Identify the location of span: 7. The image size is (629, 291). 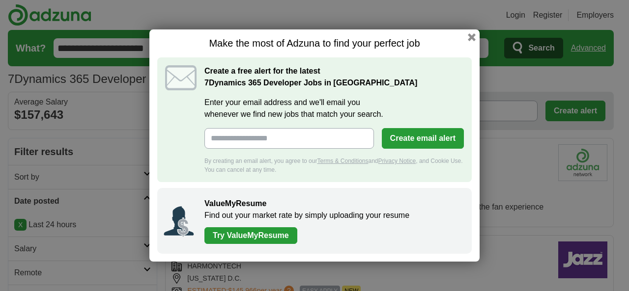
(206, 83).